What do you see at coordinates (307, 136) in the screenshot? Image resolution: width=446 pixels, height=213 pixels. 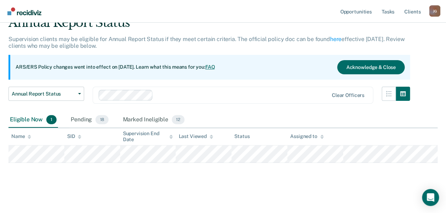 I see `div: Assigned to` at bounding box center [307, 136].